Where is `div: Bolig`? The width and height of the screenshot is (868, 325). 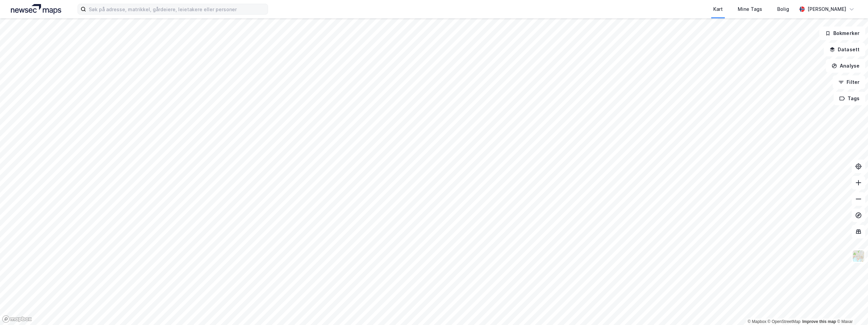 div: Bolig is located at coordinates (783, 9).